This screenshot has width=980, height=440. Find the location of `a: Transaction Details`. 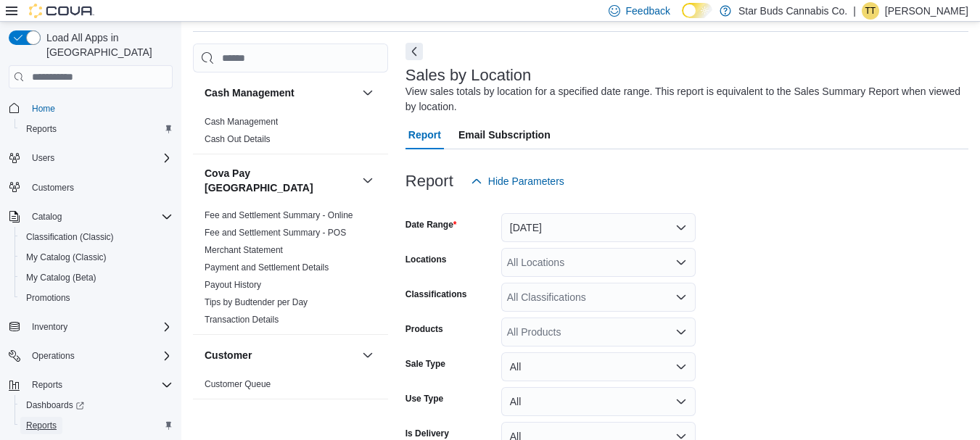

a: Transaction Details is located at coordinates (241, 320).